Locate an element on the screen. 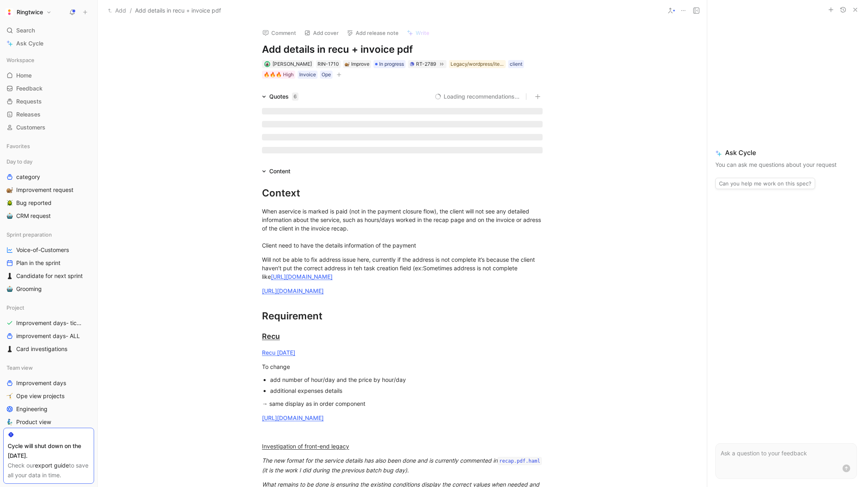 Image resolution: width=865 pixels, height=487 pixels. span: Will not be able to fix address issue here, currently if the address is not complete it’s because... is located at coordinates (399, 264).